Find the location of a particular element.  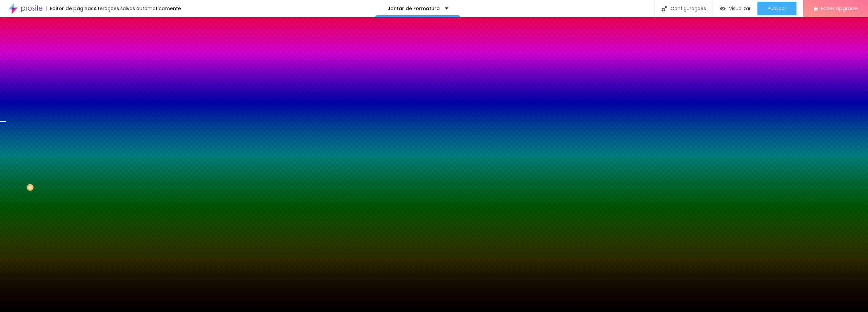

div: Editor de páginas is located at coordinates (70, 8).